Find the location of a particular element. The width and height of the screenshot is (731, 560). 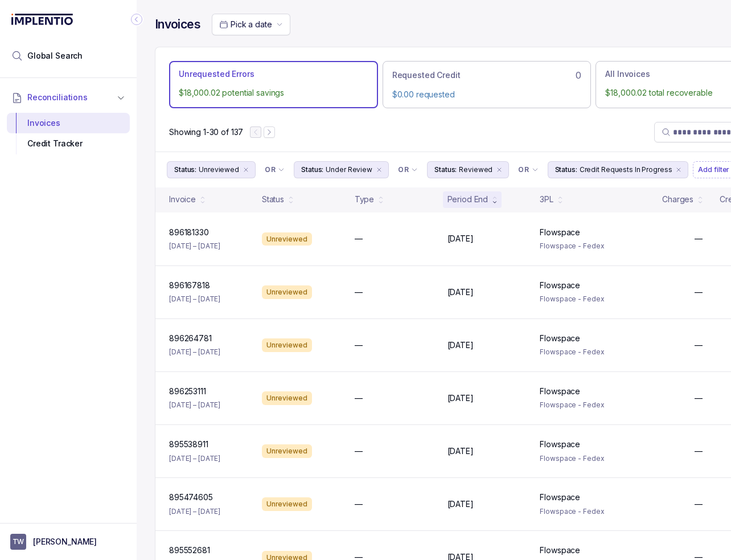

button: Filter Chip Reviewed is located at coordinates (468, 169).